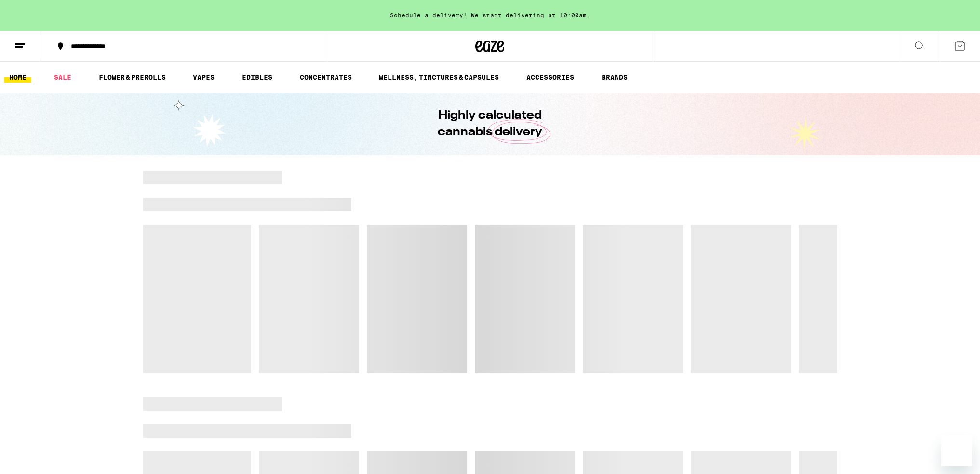 This screenshot has width=980, height=474. I want to click on a: HOME, so click(18, 77).